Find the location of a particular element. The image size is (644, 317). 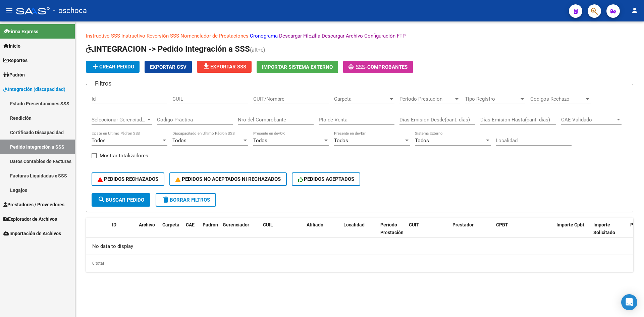

span: Afiliado is located at coordinates (315, 225).